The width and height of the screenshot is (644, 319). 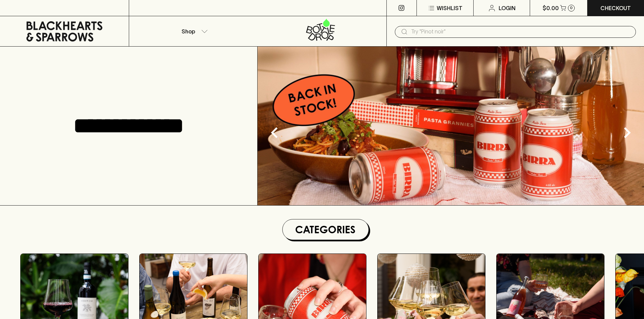 What do you see at coordinates (521, 32) in the screenshot?
I see `input: Try "Pinot noir"` at bounding box center [521, 32].